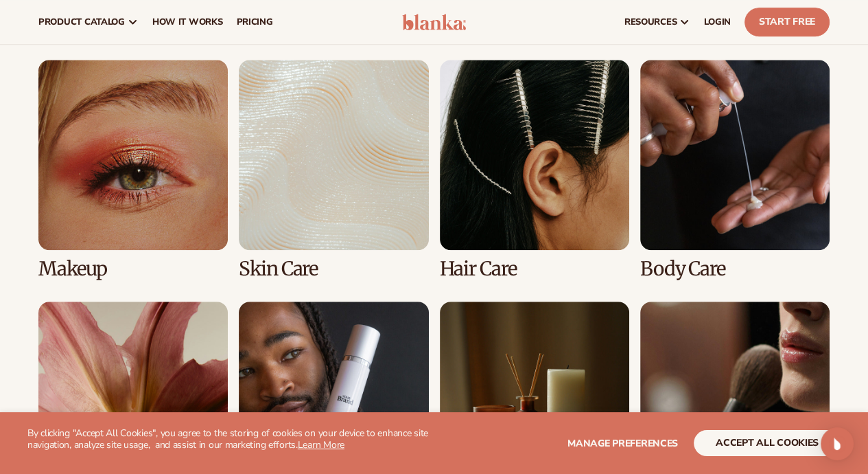  Describe the element at coordinates (434, 22) in the screenshot. I see `img: logo` at that location.